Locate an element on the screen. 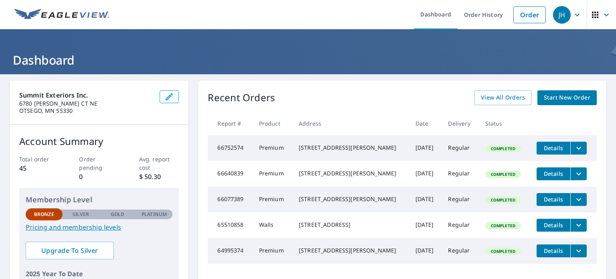  a: Pricing and membership levels is located at coordinates (99, 227).